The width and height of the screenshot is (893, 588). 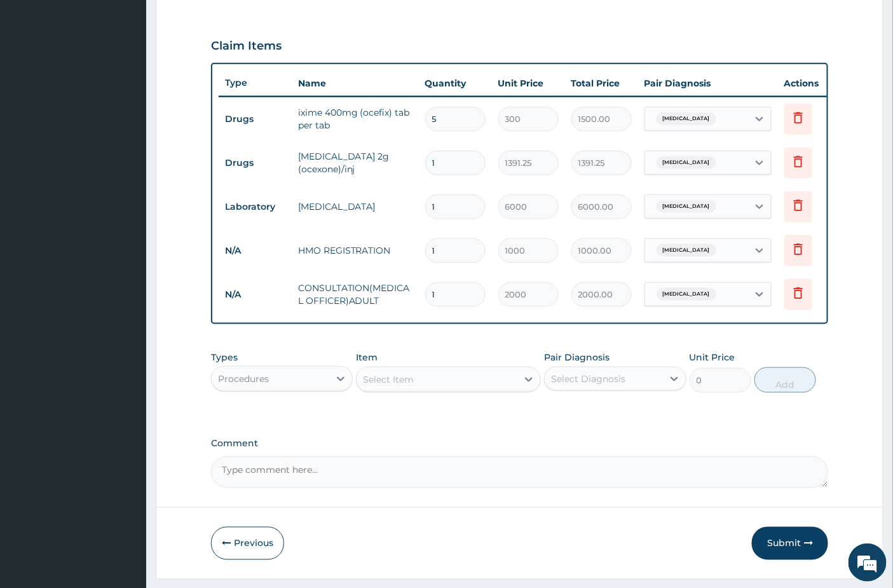 I want to click on th: Name, so click(x=355, y=83).